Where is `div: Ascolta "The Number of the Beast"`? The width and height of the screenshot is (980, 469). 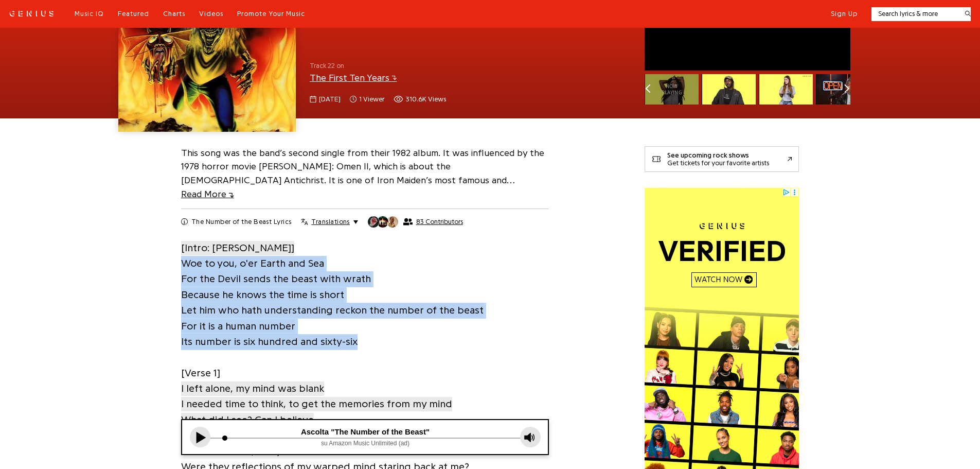 div: Ascolta "The Number of the Beast" is located at coordinates (183, 12).